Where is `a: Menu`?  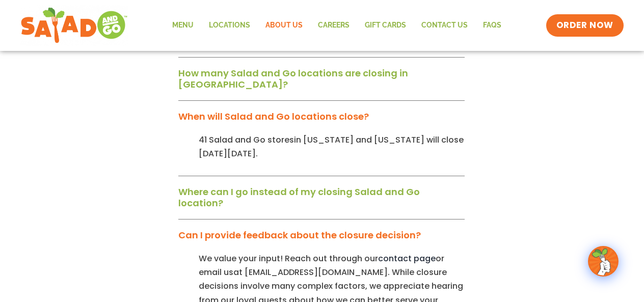 a: Menu is located at coordinates (183, 25).